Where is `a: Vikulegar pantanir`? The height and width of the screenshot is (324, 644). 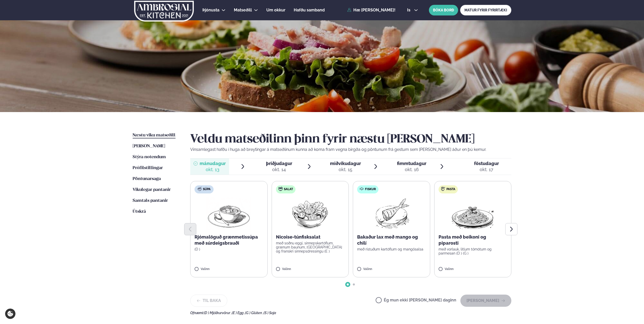
a: Vikulegar pantanir is located at coordinates (152, 190).